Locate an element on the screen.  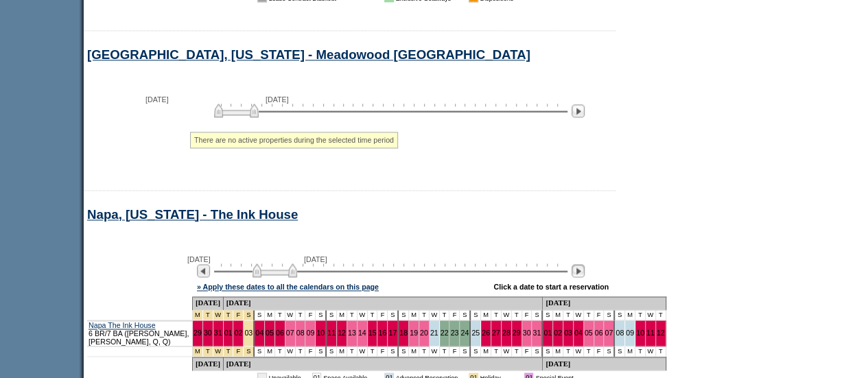
img: Next is located at coordinates (577, 270).